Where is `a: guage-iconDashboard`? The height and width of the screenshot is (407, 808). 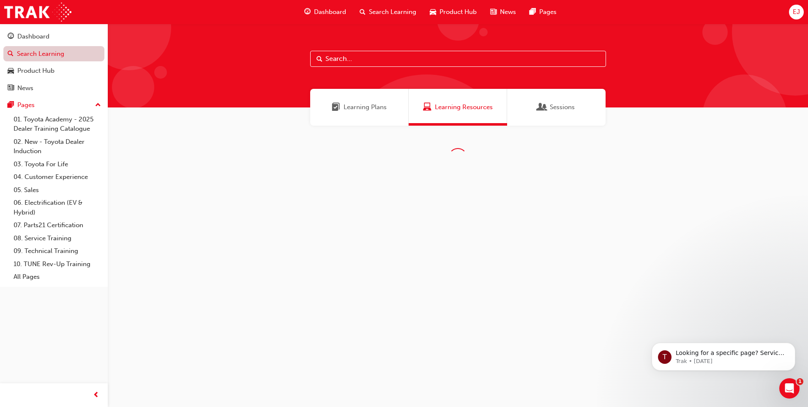
a: guage-iconDashboard is located at coordinates (325, 12).